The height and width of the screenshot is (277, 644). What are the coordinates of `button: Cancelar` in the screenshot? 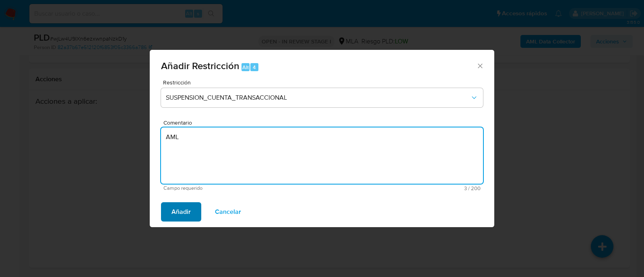 It's located at (228, 212).